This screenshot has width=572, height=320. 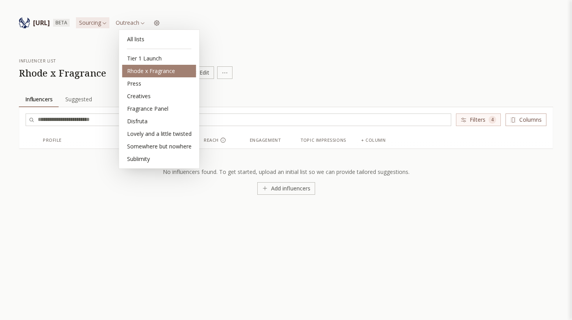 What do you see at coordinates (159, 134) in the screenshot?
I see `div: Lovely and a little twisted` at bounding box center [159, 134].